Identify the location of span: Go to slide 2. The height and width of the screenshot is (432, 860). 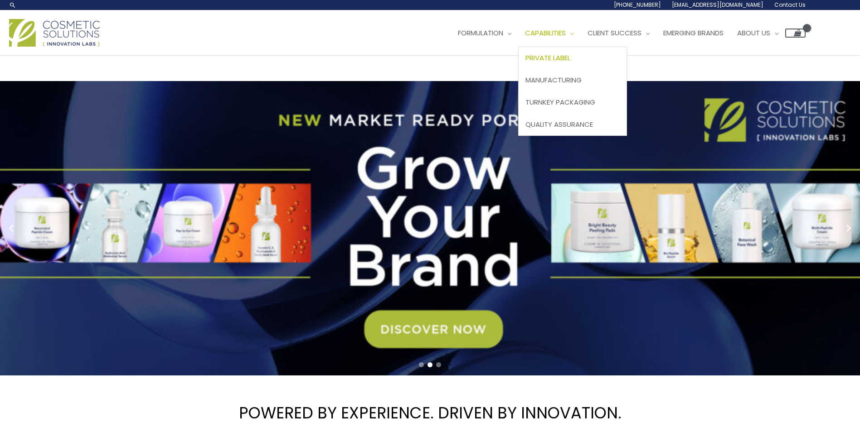
(430, 365).